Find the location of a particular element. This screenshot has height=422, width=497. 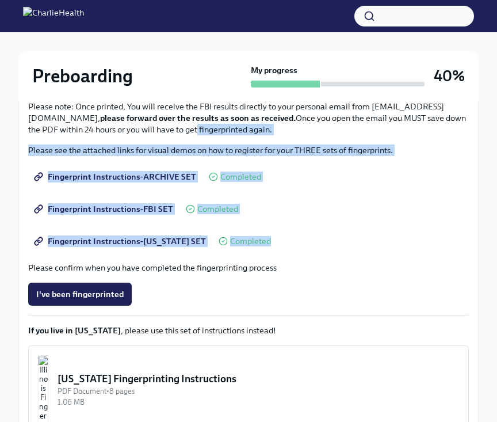

p: Please note: Once printed, You will receive the FBI results directly to your personal email from ... is located at coordinates (249, 118).